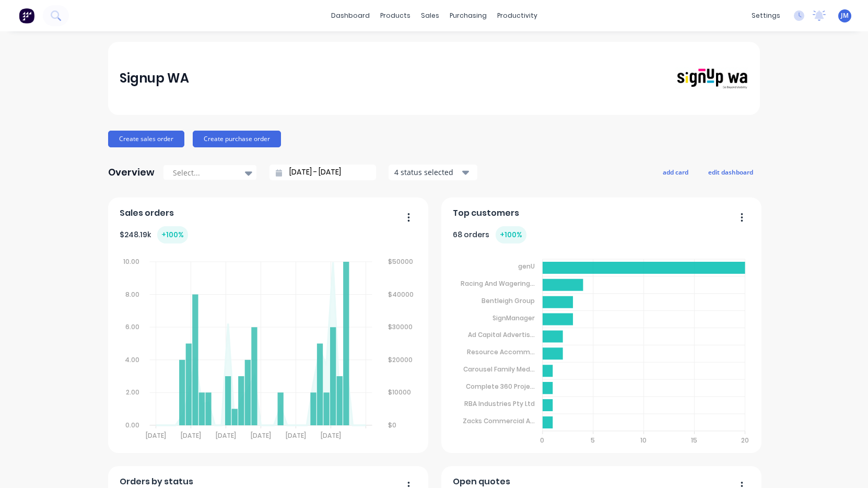 The width and height of the screenshot is (868, 488). What do you see at coordinates (644, 440) in the screenshot?
I see `tspan: 10` at bounding box center [644, 440].